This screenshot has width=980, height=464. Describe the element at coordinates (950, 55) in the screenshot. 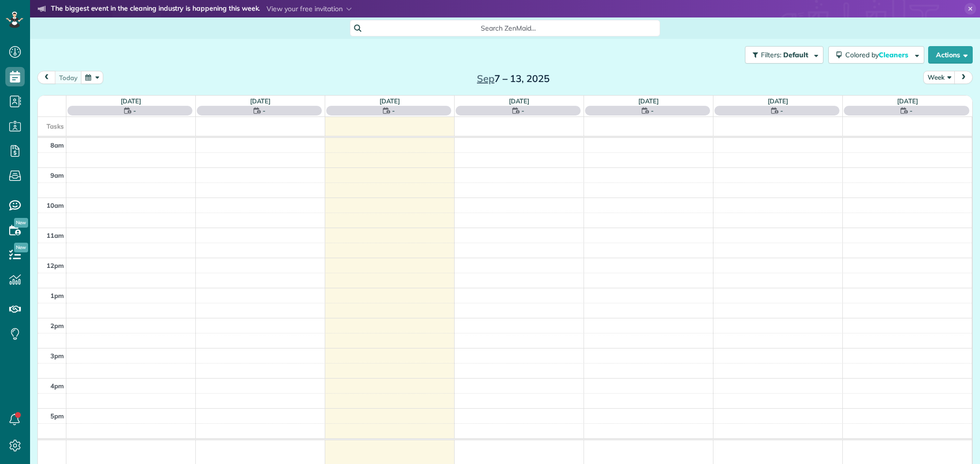

I see `button: Actions` at that location.